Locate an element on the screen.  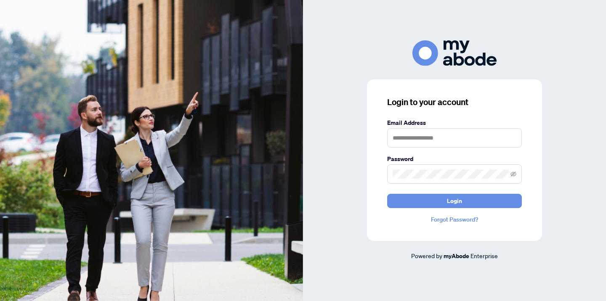
span: Powered by is located at coordinates (426, 256).